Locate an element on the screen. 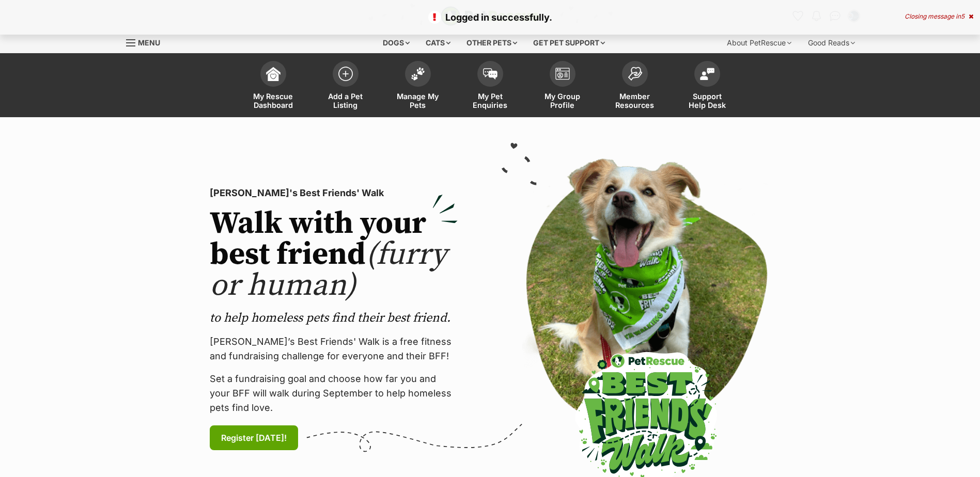 Image resolution: width=980 pixels, height=477 pixels. div: Other pets is located at coordinates (492, 43).